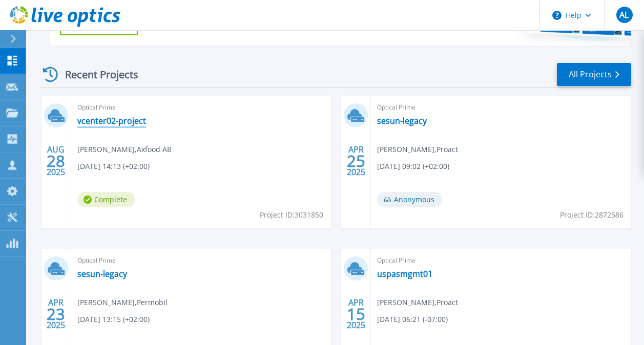 This screenshot has height=345, width=644. I want to click on span: Complete, so click(106, 200).